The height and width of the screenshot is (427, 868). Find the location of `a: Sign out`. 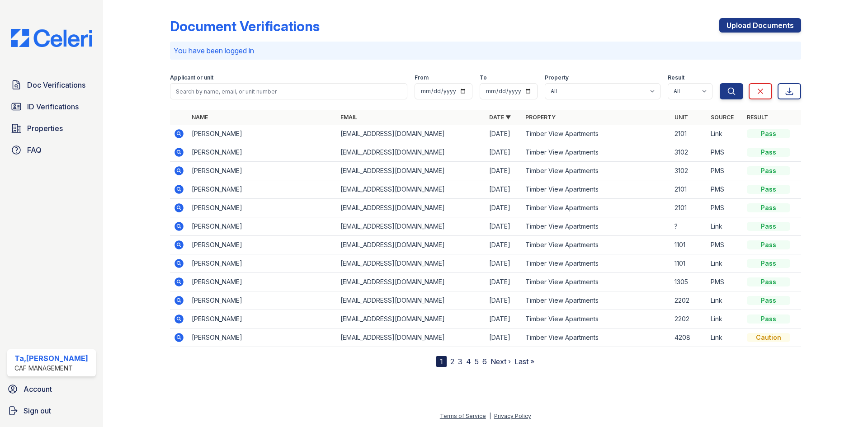

a: Sign out is located at coordinates (52, 411).